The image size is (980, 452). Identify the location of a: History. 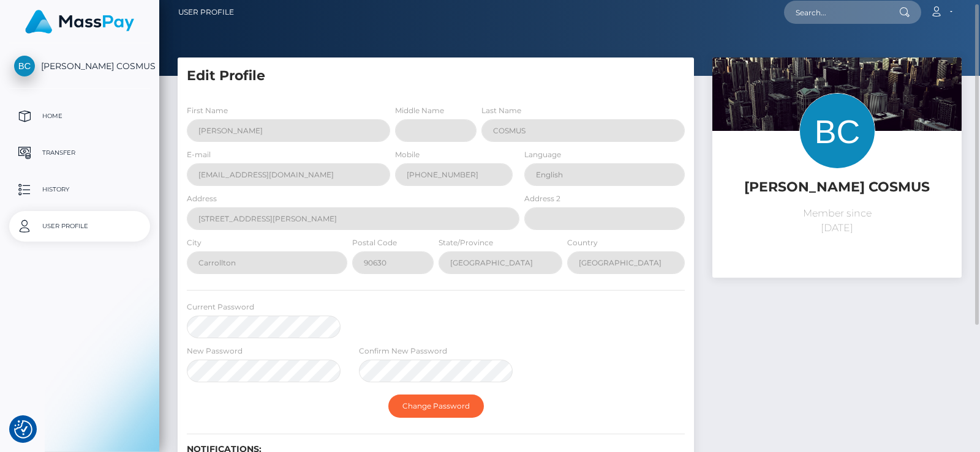
(79, 190).